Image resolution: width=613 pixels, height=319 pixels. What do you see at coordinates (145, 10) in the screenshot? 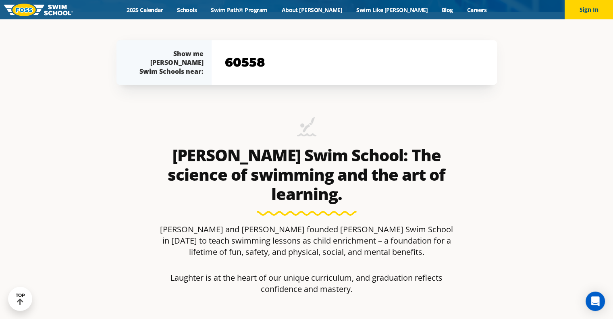
I see `a: 2025 Calendar` at bounding box center [145, 10].